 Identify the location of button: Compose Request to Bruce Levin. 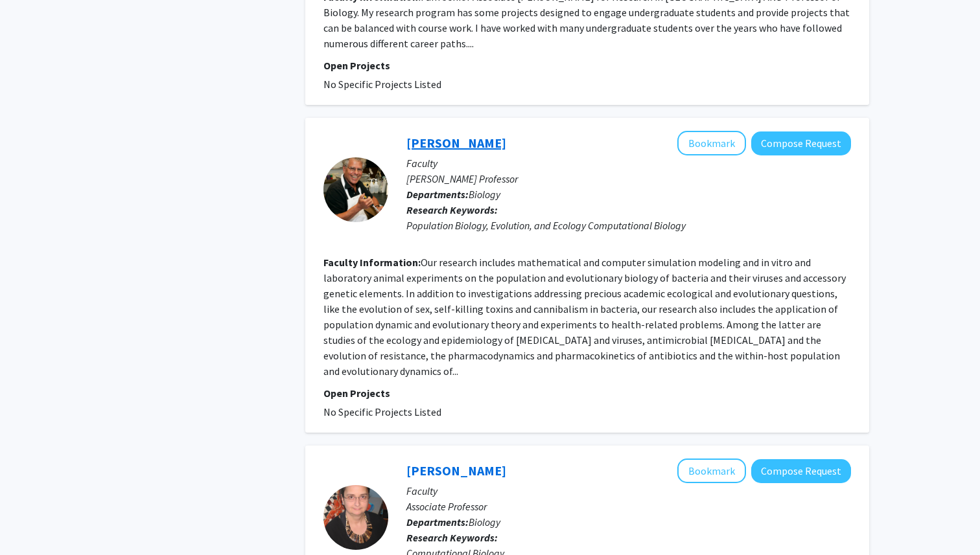
(801, 143).